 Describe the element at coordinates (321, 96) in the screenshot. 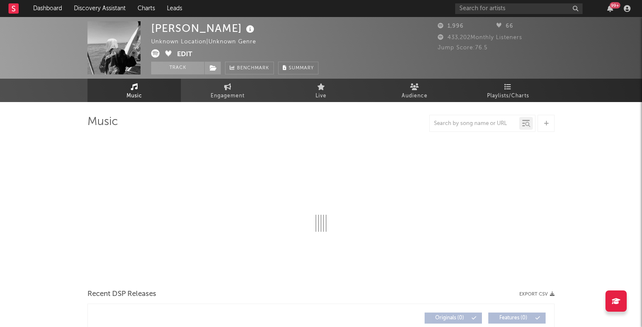

I see `span: Live` at that location.